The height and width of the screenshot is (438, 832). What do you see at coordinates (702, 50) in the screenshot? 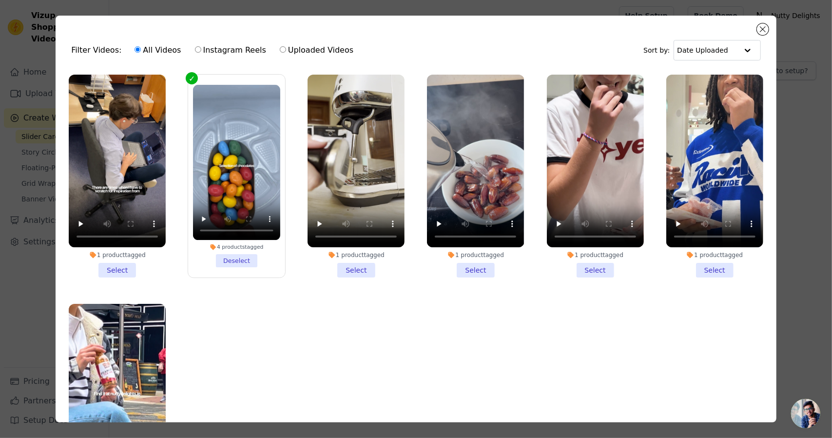
I see `div: Sort by:` at bounding box center [702, 50].